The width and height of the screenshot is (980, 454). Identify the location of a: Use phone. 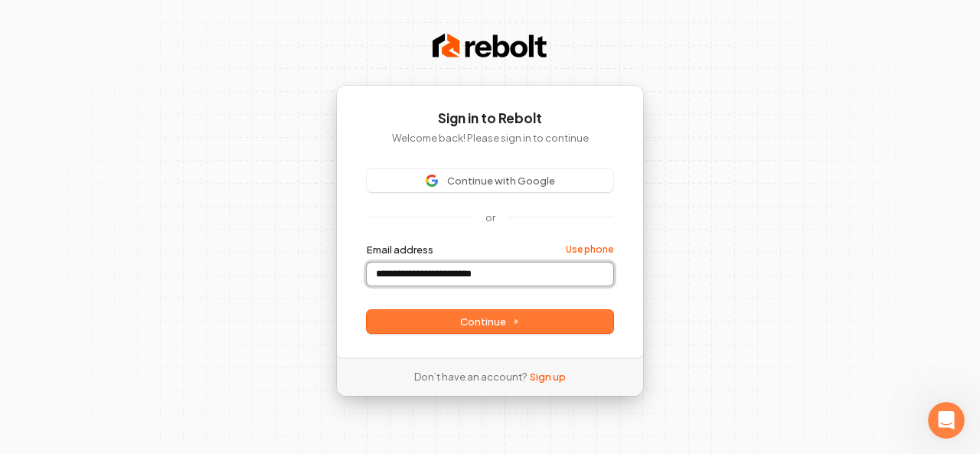
(590, 250).